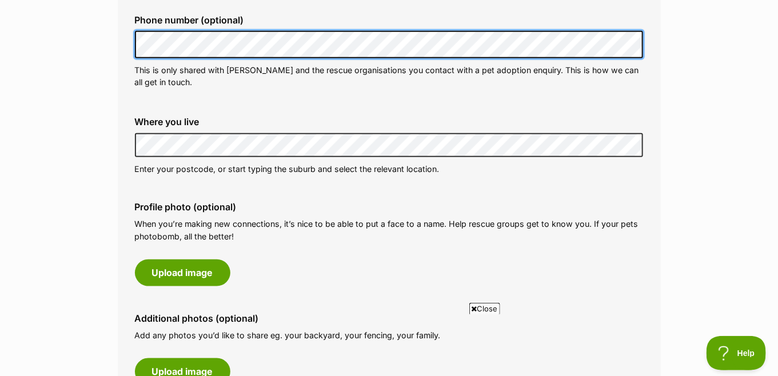  What do you see at coordinates (182, 273) in the screenshot?
I see `button: Upload image` at bounding box center [182, 273].